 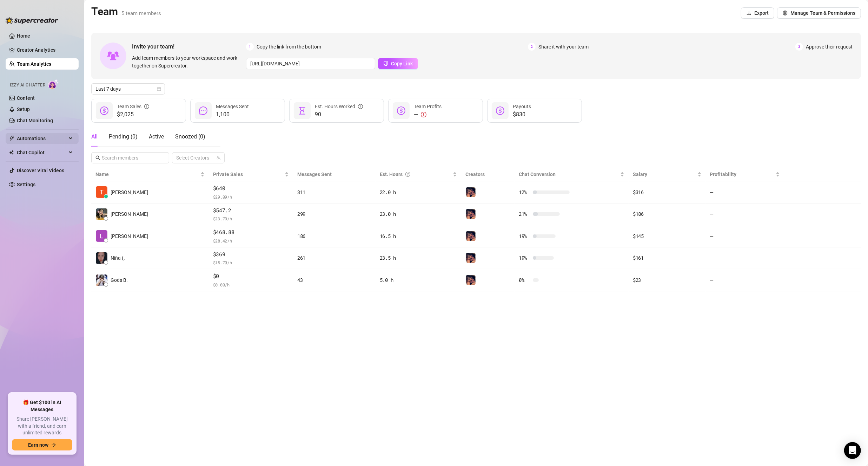 What do you see at coordinates (667, 236) in the screenshot?
I see `div: $145` at bounding box center [667, 236].